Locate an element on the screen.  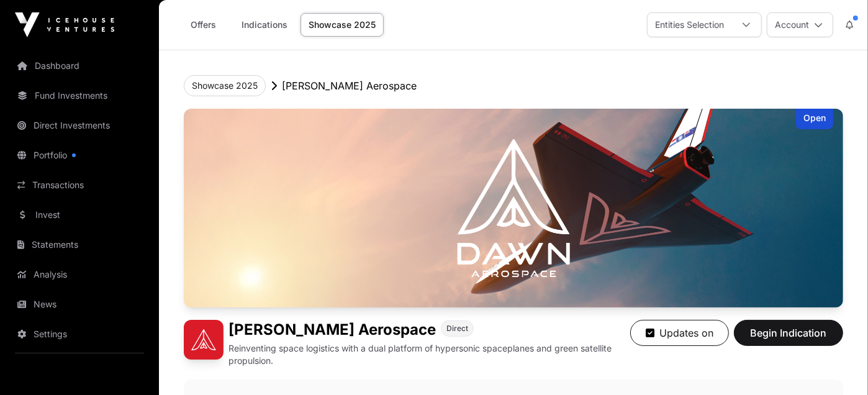
div: Open is located at coordinates (815, 119).